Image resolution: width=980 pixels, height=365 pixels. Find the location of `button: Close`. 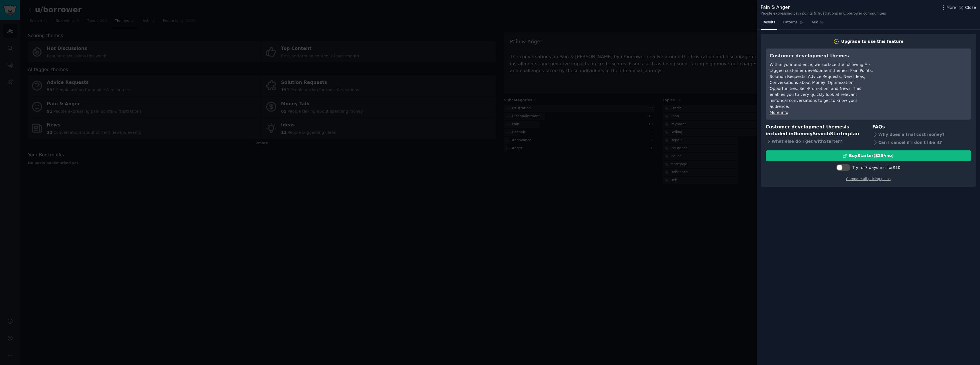

button: Close is located at coordinates (967, 7).